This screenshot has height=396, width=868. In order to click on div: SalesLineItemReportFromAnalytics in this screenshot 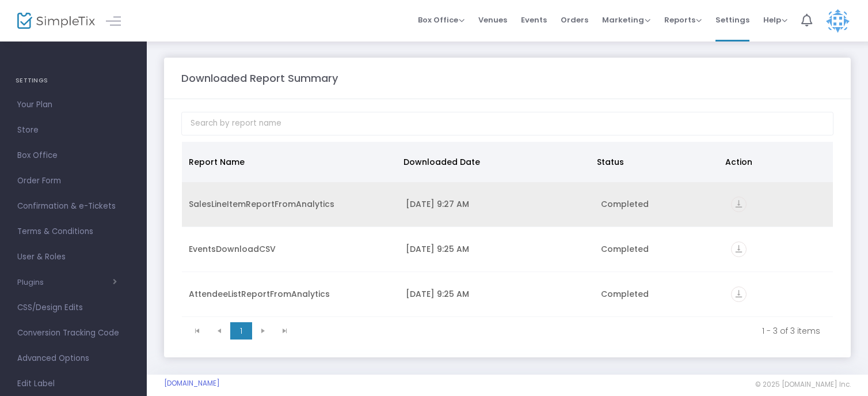, I will do `click(290, 204)`.